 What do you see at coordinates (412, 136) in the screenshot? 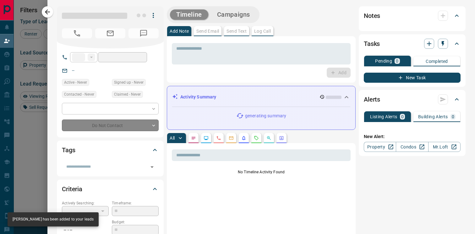
I see `p: New Alert:` at bounding box center [412, 136].